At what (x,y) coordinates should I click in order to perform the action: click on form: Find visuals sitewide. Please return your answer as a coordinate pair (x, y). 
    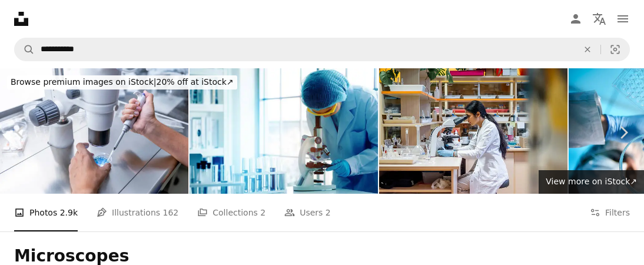
    Looking at the image, I should click on (322, 50).